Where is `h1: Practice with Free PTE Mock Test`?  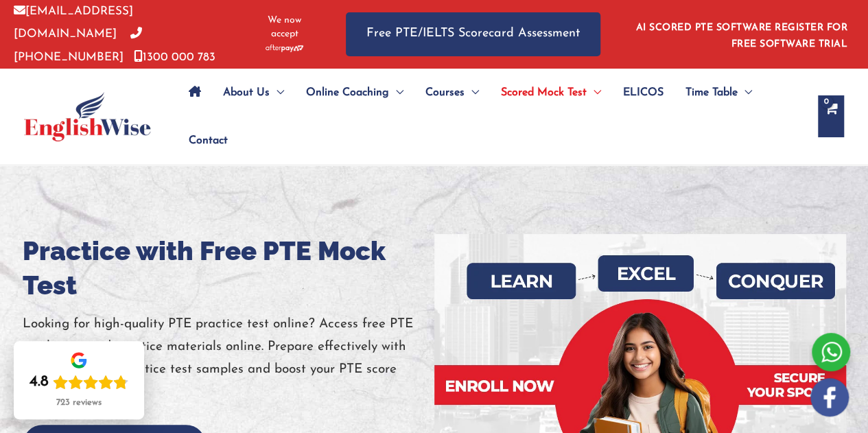
h1: Practice with Free PTE Mock Test is located at coordinates (229, 269).